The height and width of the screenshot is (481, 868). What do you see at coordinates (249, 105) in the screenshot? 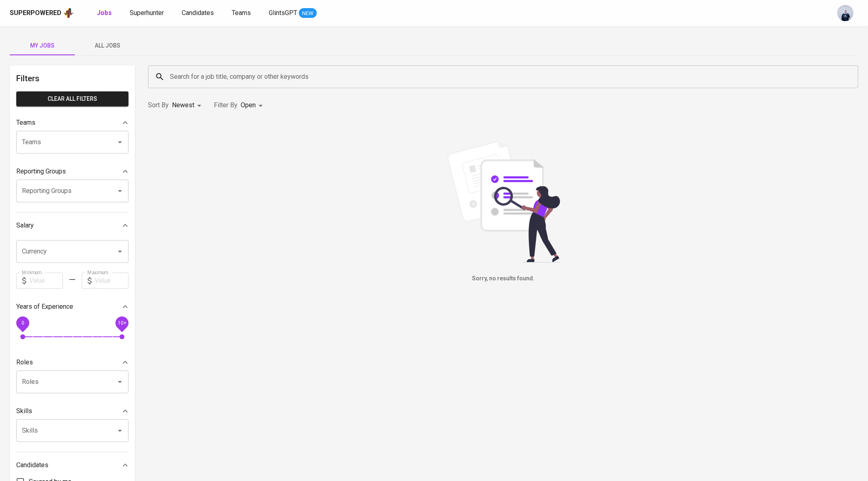
I see `span: Open` at bounding box center [249, 105].